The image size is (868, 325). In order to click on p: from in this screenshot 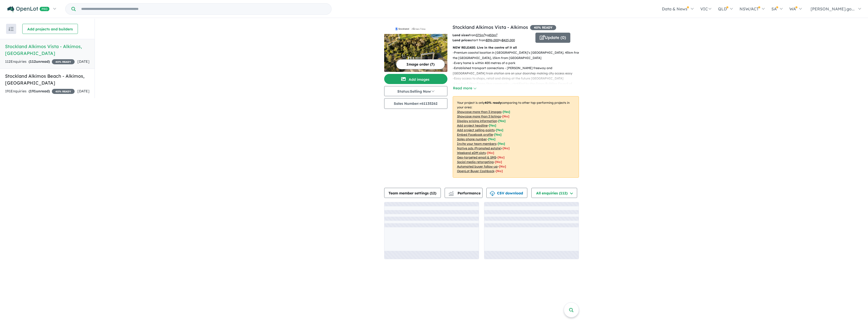, I will do `click(492, 35)`.